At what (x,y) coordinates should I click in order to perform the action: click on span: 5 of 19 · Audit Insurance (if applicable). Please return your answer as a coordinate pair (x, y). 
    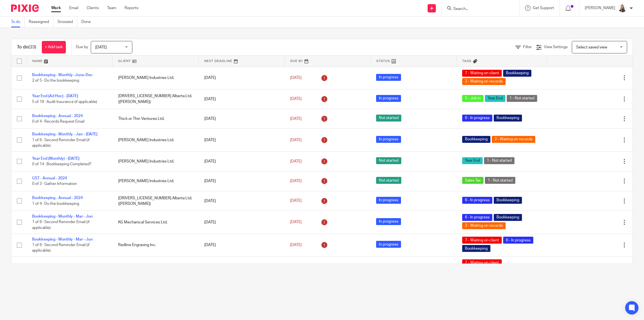
    Looking at the image, I should click on (64, 101).